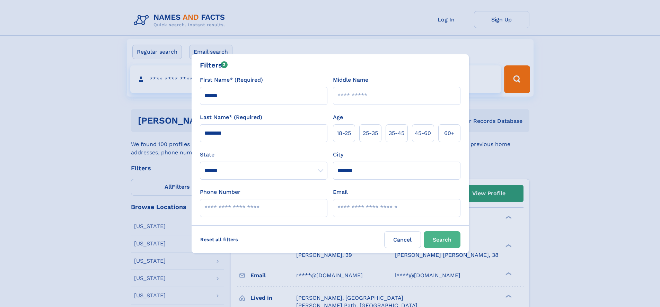  Describe the element at coordinates (344, 133) in the screenshot. I see `span: 18‑25` at that location.